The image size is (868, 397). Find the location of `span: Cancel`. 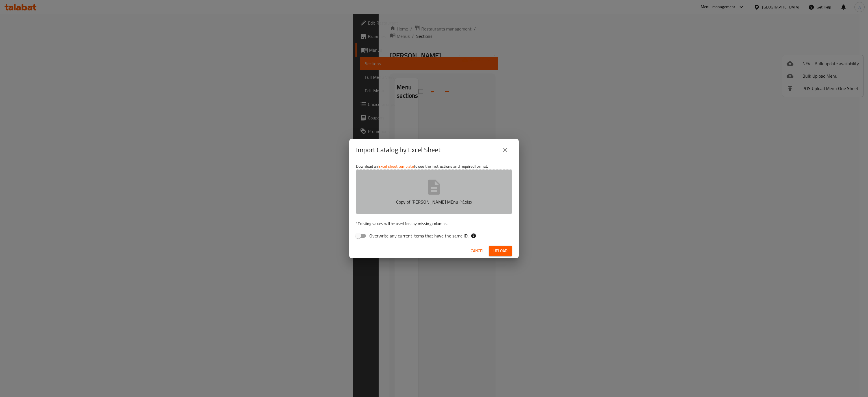

span: Cancel is located at coordinates (477, 251).